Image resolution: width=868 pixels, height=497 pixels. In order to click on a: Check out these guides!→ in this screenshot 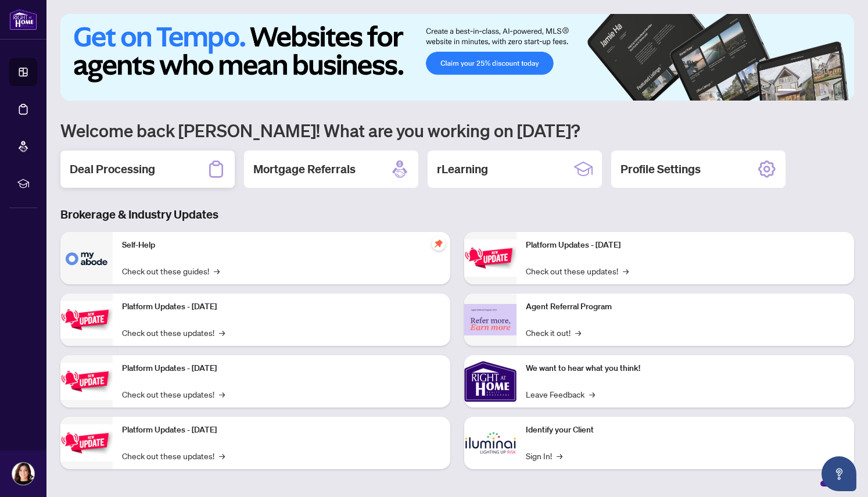, I will do `click(170, 271)`.